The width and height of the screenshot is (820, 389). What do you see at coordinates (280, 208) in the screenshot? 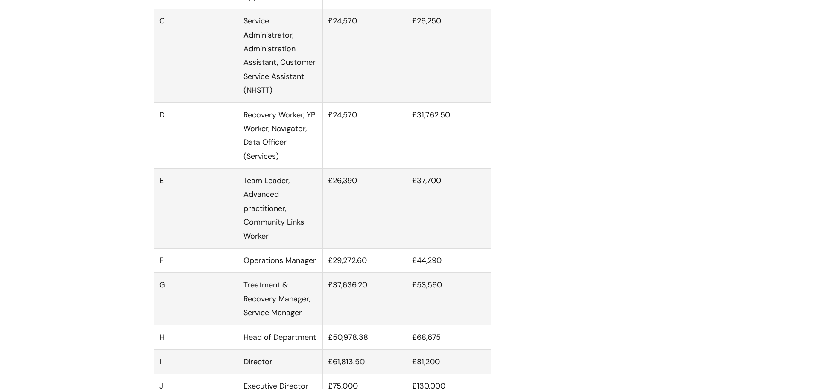
I see `td: Team Leader, Advanced practitioner, Community Links Worker` at bounding box center [280, 208].